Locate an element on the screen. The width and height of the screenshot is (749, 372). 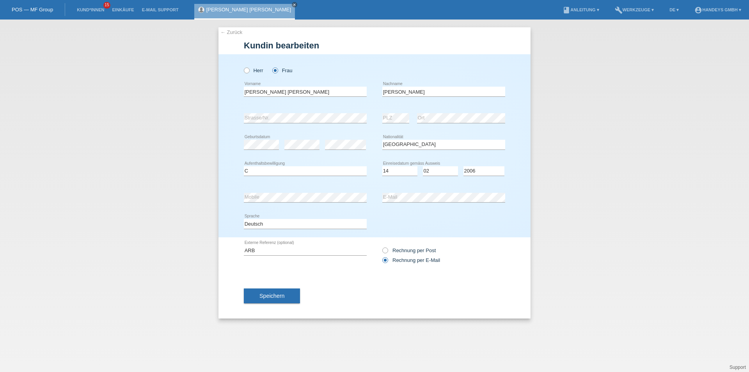
a: Support is located at coordinates (737, 367).